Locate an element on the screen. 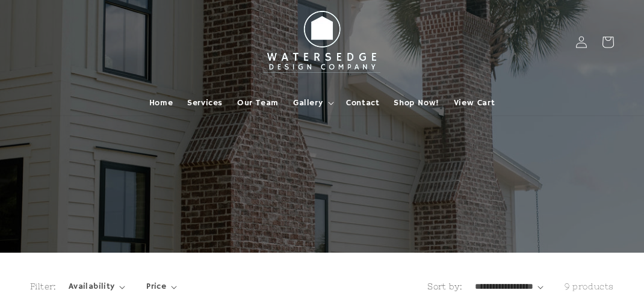  span: Services is located at coordinates (204, 103).